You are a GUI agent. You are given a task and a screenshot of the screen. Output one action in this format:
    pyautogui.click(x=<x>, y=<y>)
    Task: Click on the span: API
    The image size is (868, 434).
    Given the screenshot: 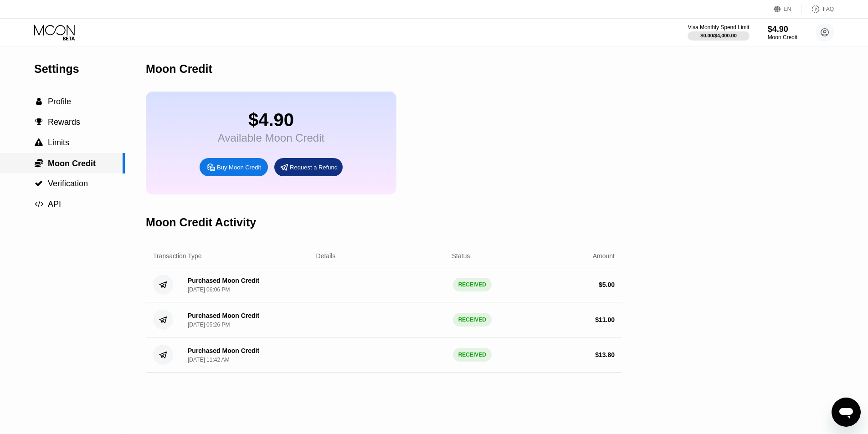 What is the action you would take?
    pyautogui.click(x=54, y=204)
    